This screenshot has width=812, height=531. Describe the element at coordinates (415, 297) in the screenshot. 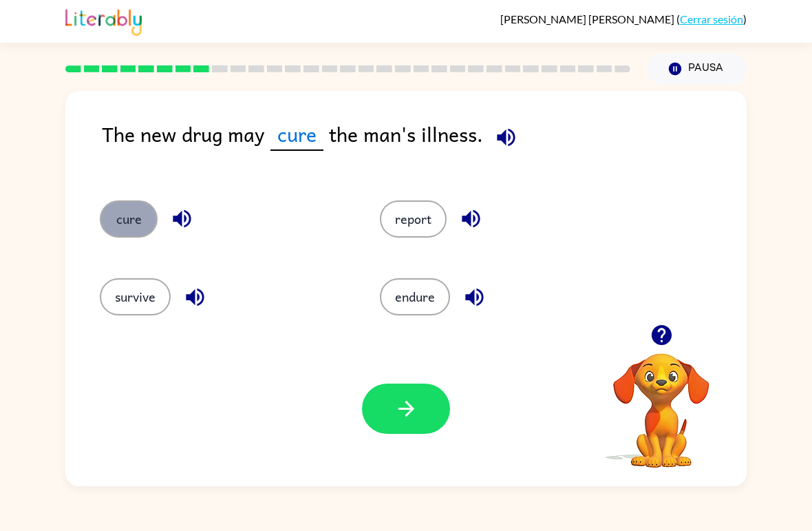

I see `button: endure` at that location.